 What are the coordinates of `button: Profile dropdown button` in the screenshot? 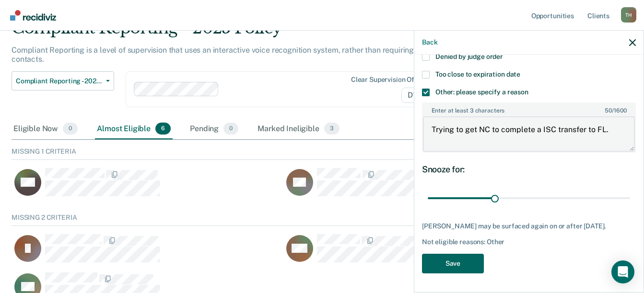 It's located at (629, 15).